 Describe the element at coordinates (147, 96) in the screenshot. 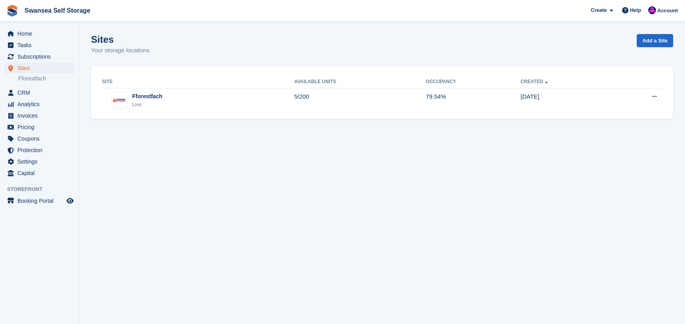

I see `div: Fforestfach` at that location.